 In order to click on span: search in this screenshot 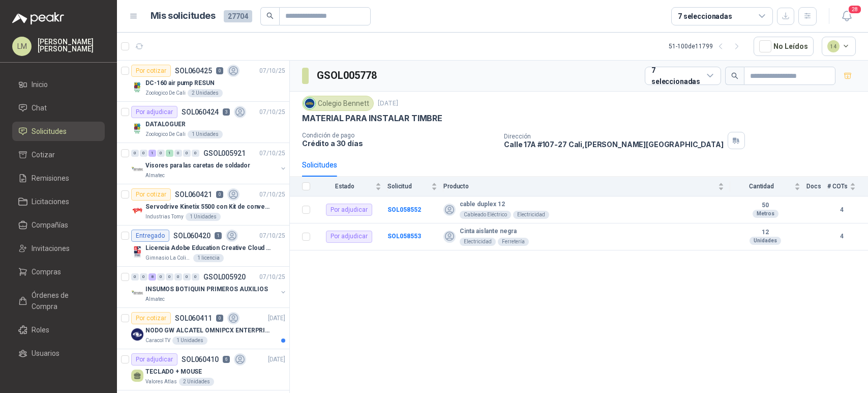, I will do `click(735, 75)`.